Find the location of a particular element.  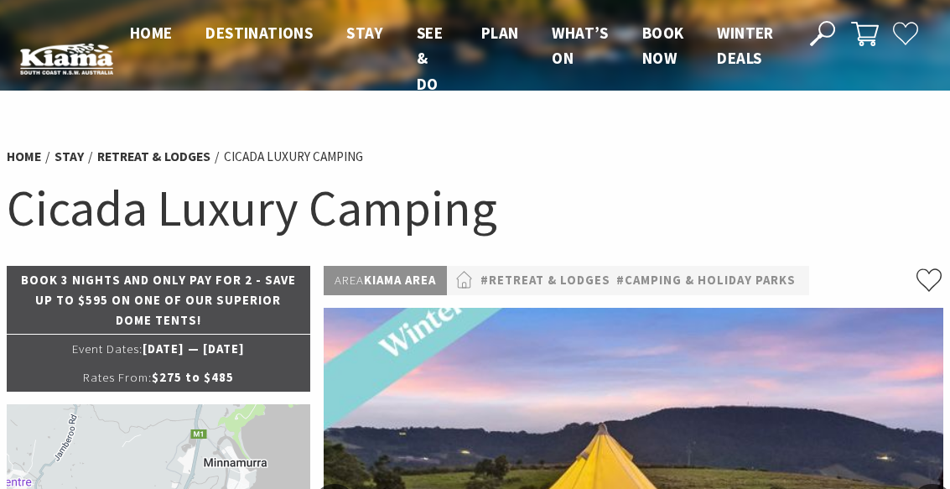

h1: Cicada Luxury Camping is located at coordinates (474, 208).